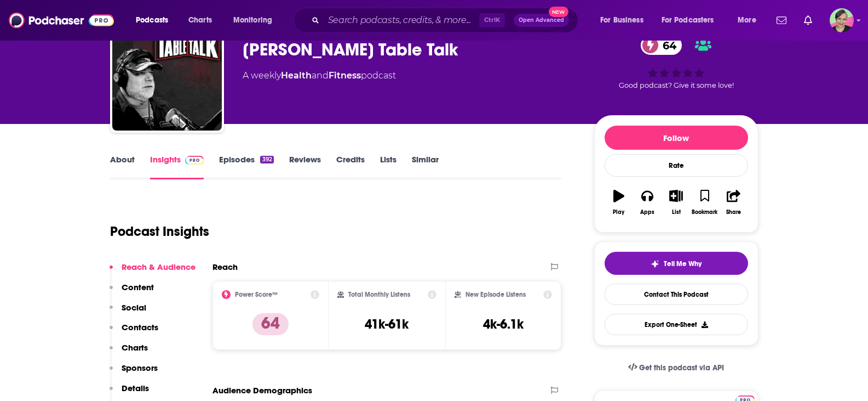  I want to click on span: Good podcast? Give it some love!, so click(677, 85).